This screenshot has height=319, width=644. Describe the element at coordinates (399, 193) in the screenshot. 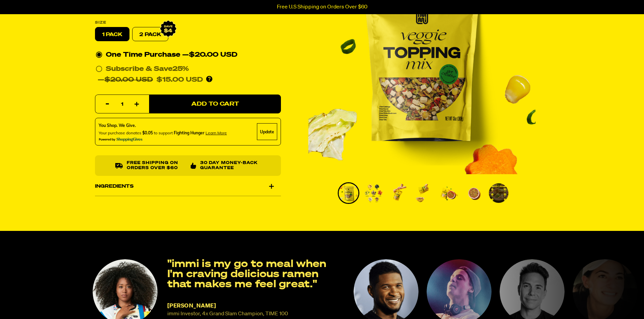

I see `li: Go to slide 3` at that location.